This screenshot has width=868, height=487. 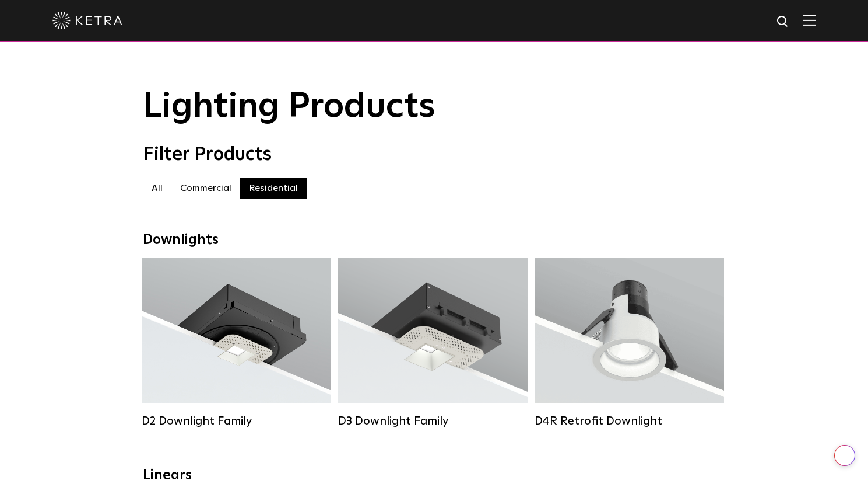 What do you see at coordinates (434, 475) in the screenshot?
I see `div: Linears` at bounding box center [434, 475].